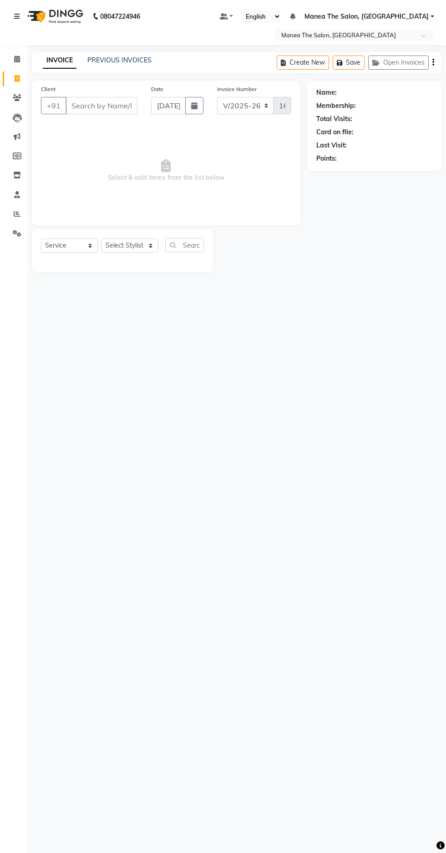  Describe the element at coordinates (60, 61) in the screenshot. I see `a: INVOICE` at that location.